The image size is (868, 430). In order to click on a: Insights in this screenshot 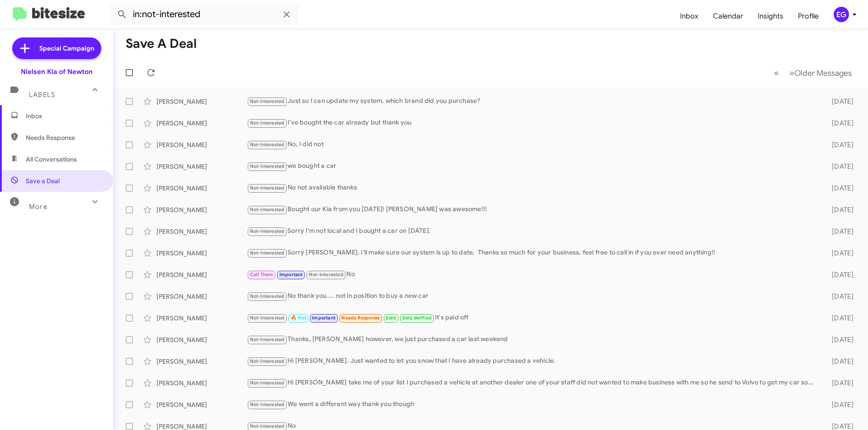, I will do `click(770, 17)`.